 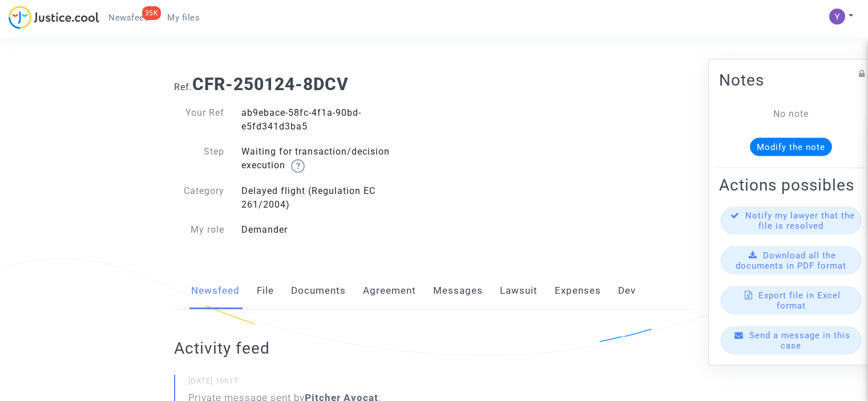 What do you see at coordinates (199, 198) in the screenshot?
I see `div: Category` at bounding box center [199, 198].